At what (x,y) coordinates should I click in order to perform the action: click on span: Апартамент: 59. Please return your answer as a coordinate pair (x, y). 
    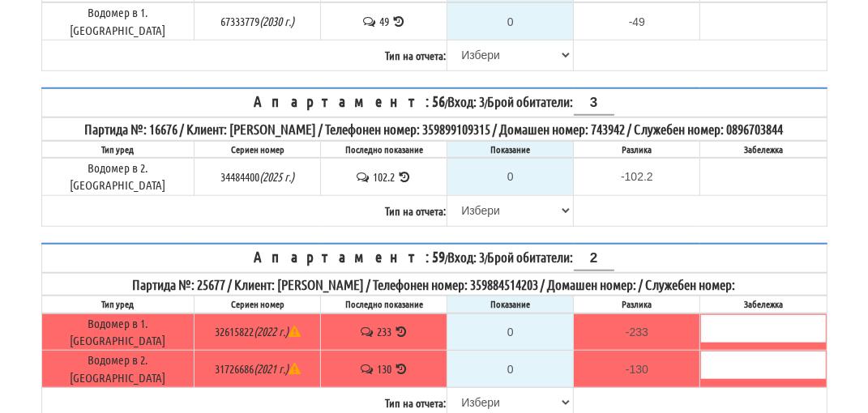
    Looking at the image, I should click on (350, 256).